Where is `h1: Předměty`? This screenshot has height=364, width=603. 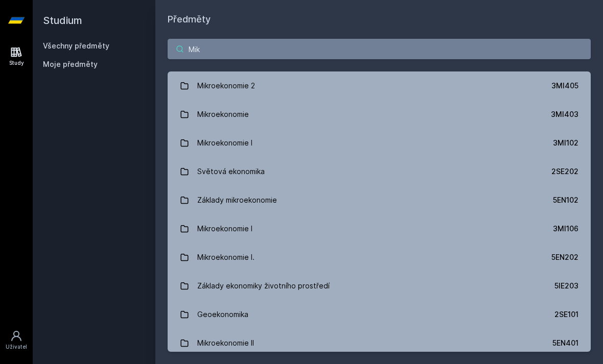
h1: Předměty is located at coordinates (379, 19).